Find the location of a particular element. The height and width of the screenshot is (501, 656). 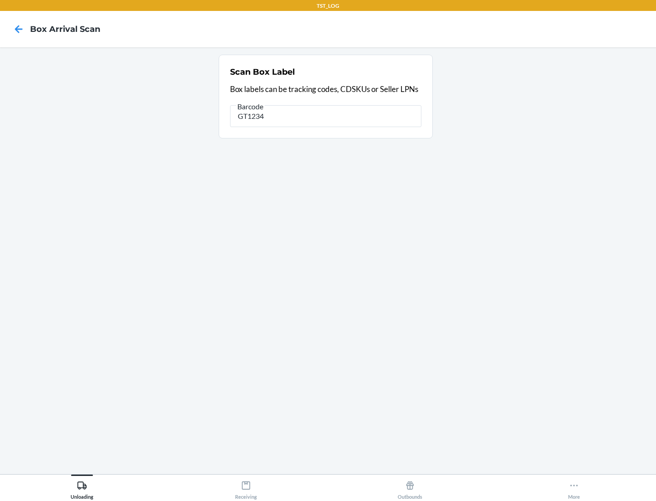

h2: Scan Box Label is located at coordinates (262, 72).